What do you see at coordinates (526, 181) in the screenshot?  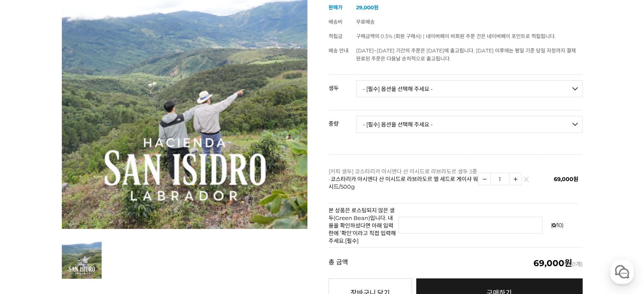 I see `img: 삭제` at bounding box center [526, 181].